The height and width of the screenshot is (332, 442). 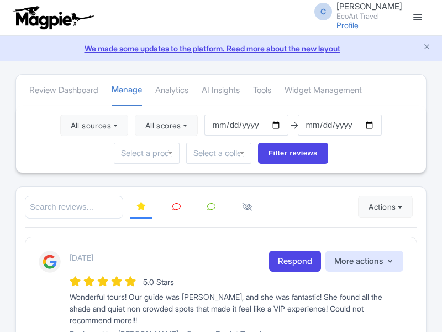 I want to click on button: All scores, so click(x=166, y=126).